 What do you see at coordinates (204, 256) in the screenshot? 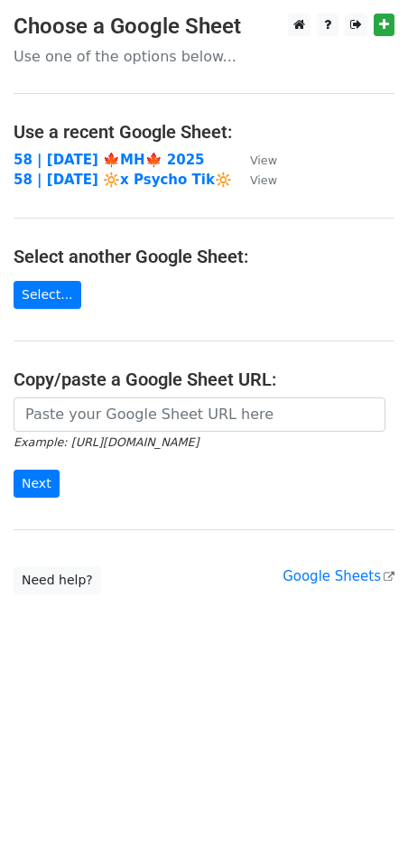
I see `h4: Select another Google Sheet:` at bounding box center [204, 256].